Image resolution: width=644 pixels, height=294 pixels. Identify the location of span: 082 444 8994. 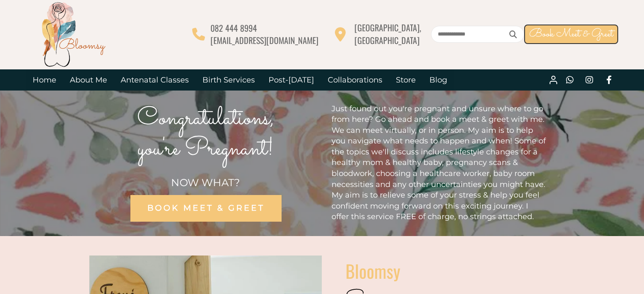
(234, 28).